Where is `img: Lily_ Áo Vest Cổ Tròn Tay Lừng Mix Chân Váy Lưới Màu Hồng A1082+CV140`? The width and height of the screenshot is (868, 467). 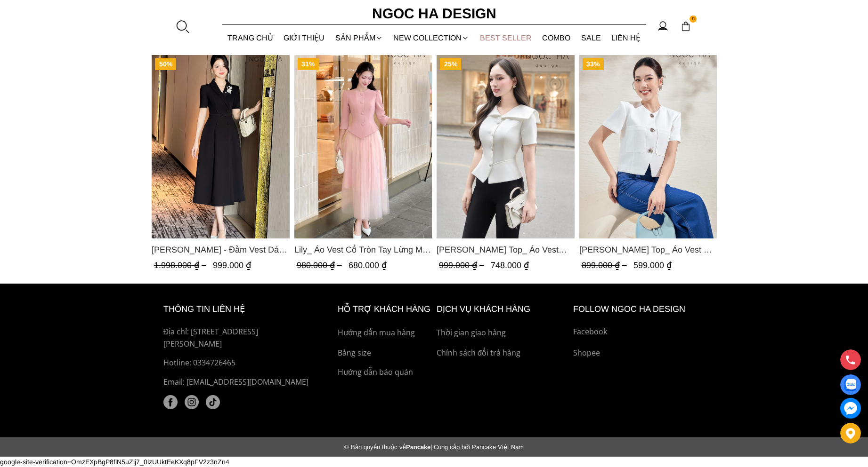 img: Lily_ Áo Vest Cổ Tròn Tay Lừng Mix Chân Váy Lưới Màu Hồng A1082+CV140 is located at coordinates (362, 147).